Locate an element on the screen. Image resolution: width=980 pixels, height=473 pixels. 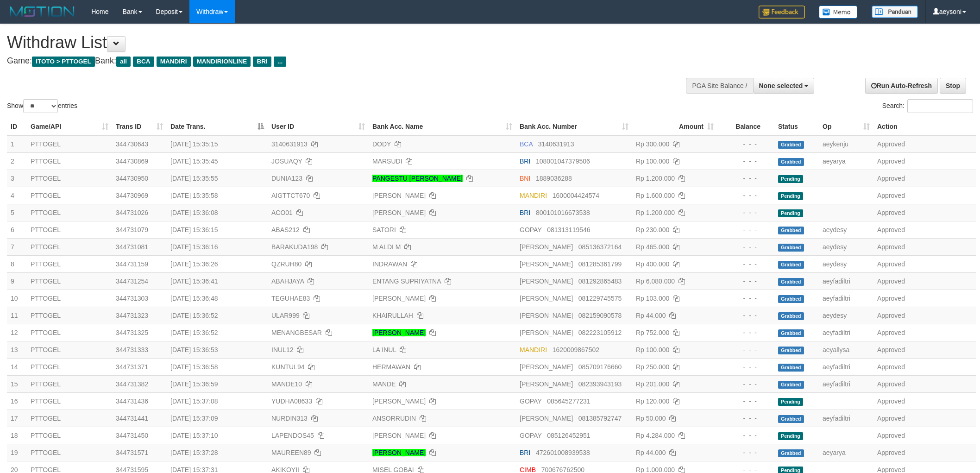
td: 14 is located at coordinates (17, 366).